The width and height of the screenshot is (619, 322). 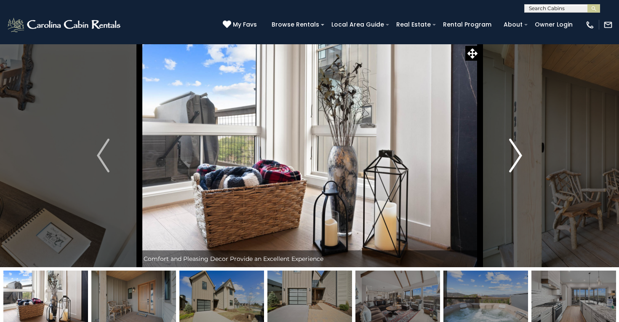 What do you see at coordinates (515, 155) in the screenshot?
I see `button: Next` at bounding box center [515, 155].